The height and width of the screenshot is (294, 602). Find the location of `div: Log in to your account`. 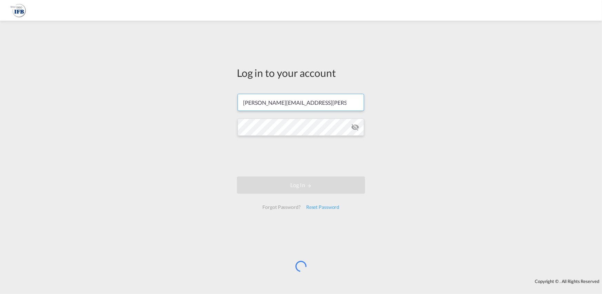

div: Log in to your account is located at coordinates (301, 73).